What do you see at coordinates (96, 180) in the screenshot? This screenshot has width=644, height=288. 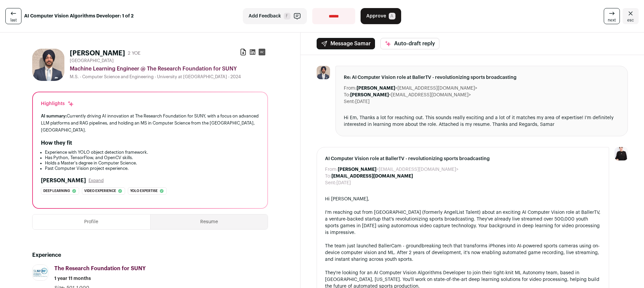 I see `button: Expand` at bounding box center [96, 180].